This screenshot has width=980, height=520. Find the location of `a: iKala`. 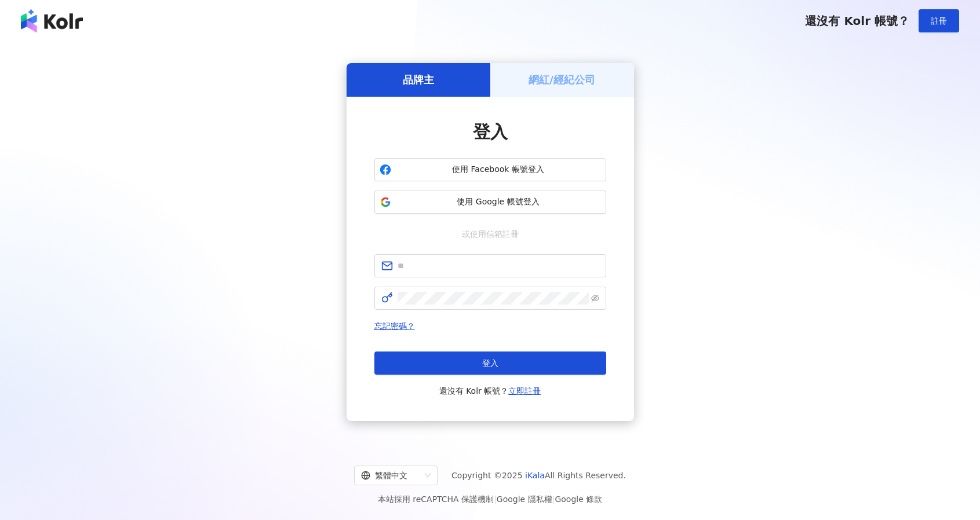

a: iKala is located at coordinates (535, 475).